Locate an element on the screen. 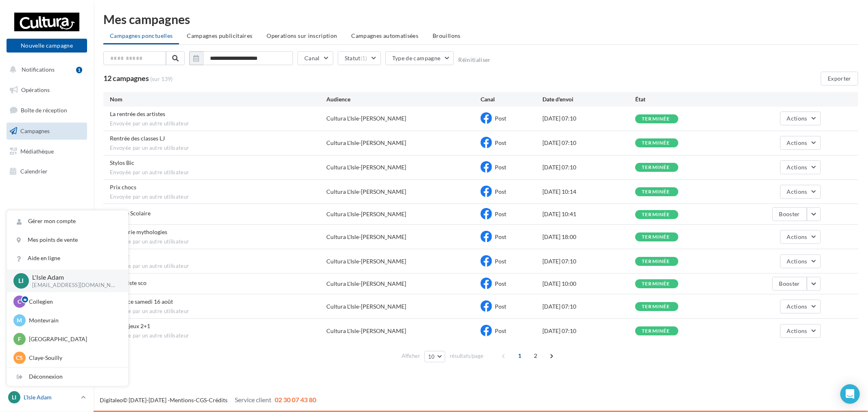  div: Nom is located at coordinates (218, 99).